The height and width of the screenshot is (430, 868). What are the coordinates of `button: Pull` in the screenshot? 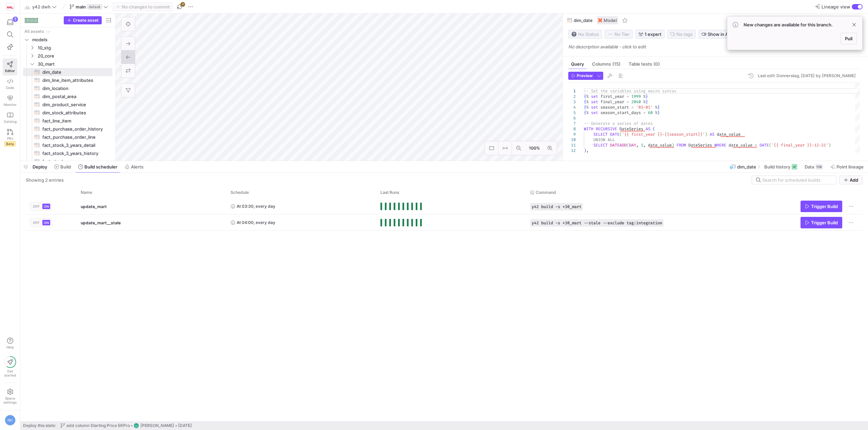 It's located at (848, 39).